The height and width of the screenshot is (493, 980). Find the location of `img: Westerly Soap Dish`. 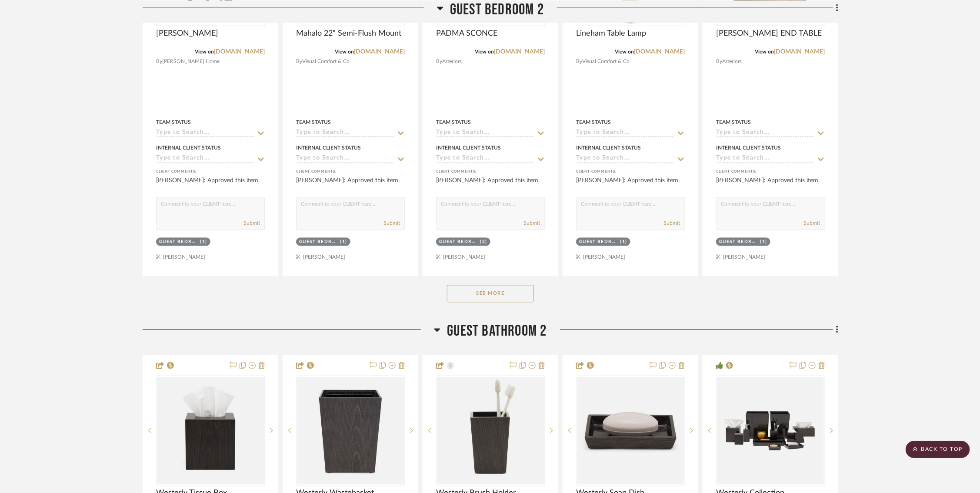

img: Westerly Soap Dish is located at coordinates (631, 431).